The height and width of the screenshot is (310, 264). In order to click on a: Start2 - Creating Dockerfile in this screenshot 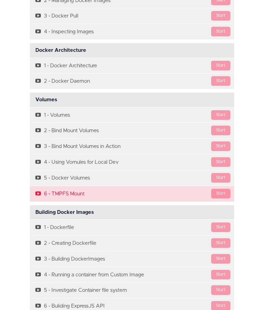, I will do `click(132, 243)`.